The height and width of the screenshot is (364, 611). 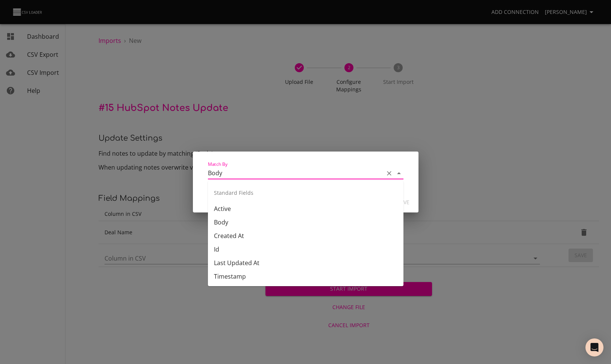 I want to click on button: Close, so click(x=399, y=173).